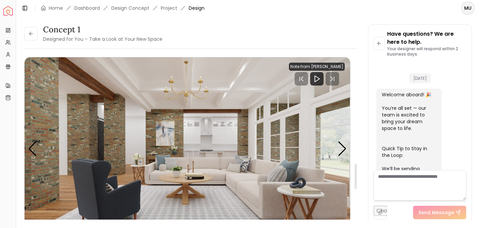 Image resolution: width=480 pixels, height=228 pixels. What do you see at coordinates (427, 51) in the screenshot?
I see `p: Your designer will respond within 2 business days.` at bounding box center [427, 51].